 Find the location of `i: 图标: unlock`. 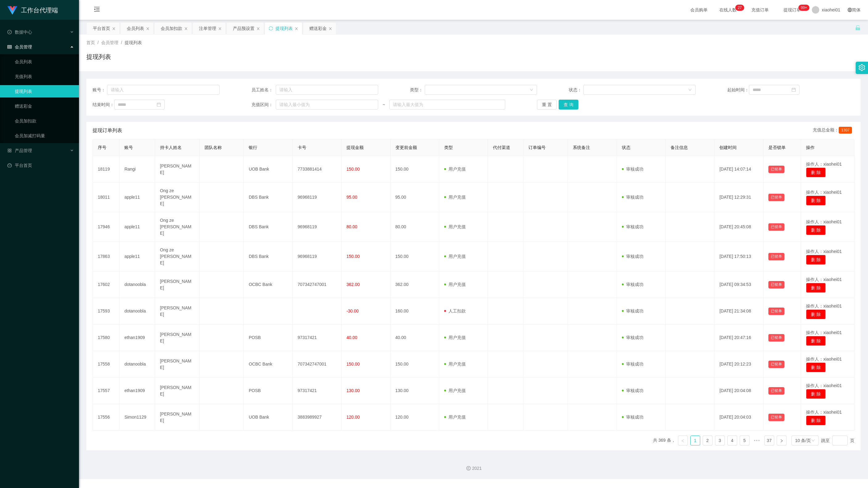

i: 图标: unlock is located at coordinates (858, 28).